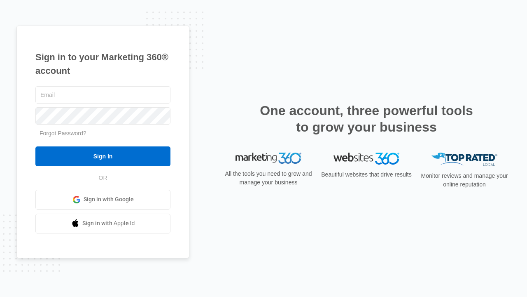 The width and height of the screenshot is (527, 297). I want to click on p: Beautiful websites that drive results, so click(367, 174).